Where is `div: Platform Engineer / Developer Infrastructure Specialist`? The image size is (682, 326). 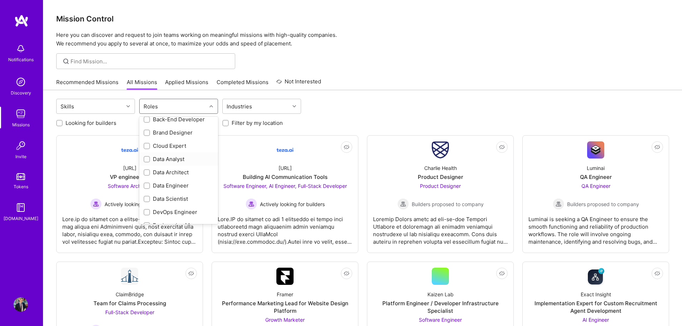 div: Platform Engineer / Developer Infrastructure Specialist is located at coordinates (440, 307).